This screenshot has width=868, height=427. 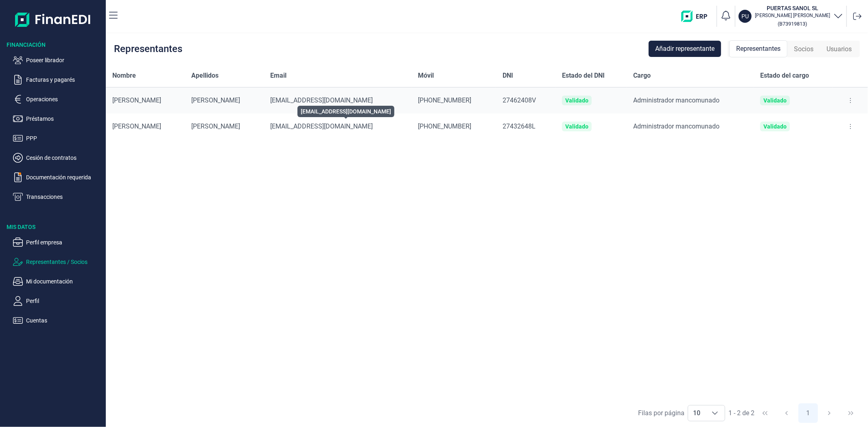 I want to click on p: Transacciones, so click(x=64, y=197).